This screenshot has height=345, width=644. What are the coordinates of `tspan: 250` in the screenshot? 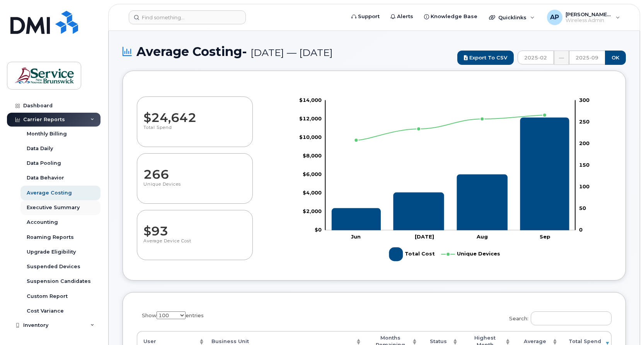 It's located at (584, 122).